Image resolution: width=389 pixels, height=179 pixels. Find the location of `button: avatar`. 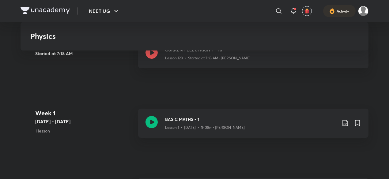

button: avatar is located at coordinates (307, 11).